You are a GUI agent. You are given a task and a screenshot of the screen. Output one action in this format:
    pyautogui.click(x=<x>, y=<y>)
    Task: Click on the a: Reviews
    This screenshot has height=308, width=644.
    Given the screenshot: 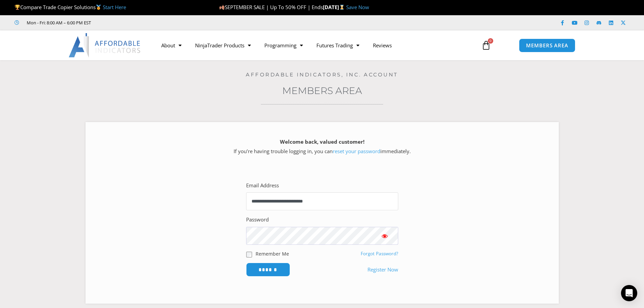 What is the action you would take?
    pyautogui.click(x=382, y=45)
    